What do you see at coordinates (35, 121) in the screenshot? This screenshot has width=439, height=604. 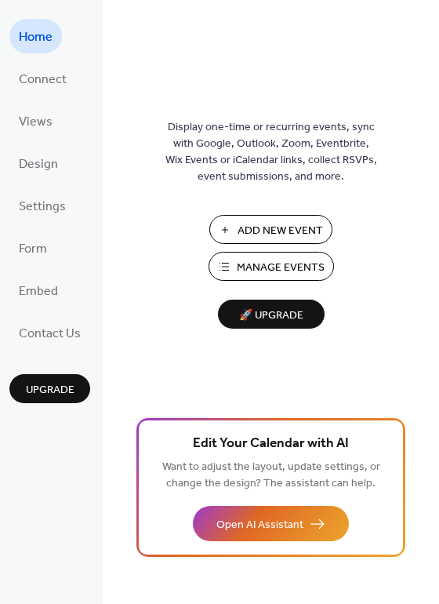 I see `a: Views` at bounding box center [35, 121].